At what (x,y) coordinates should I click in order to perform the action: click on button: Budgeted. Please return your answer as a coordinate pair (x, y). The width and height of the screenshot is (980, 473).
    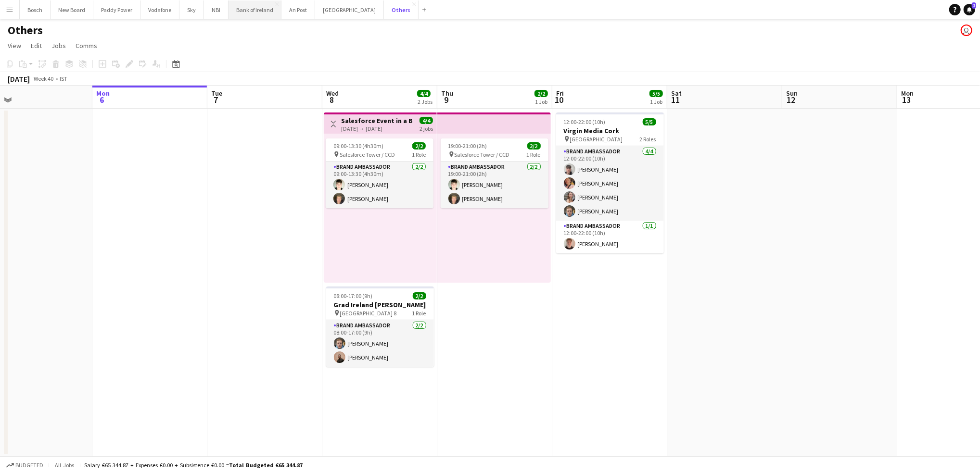
    Looking at the image, I should click on (25, 466).